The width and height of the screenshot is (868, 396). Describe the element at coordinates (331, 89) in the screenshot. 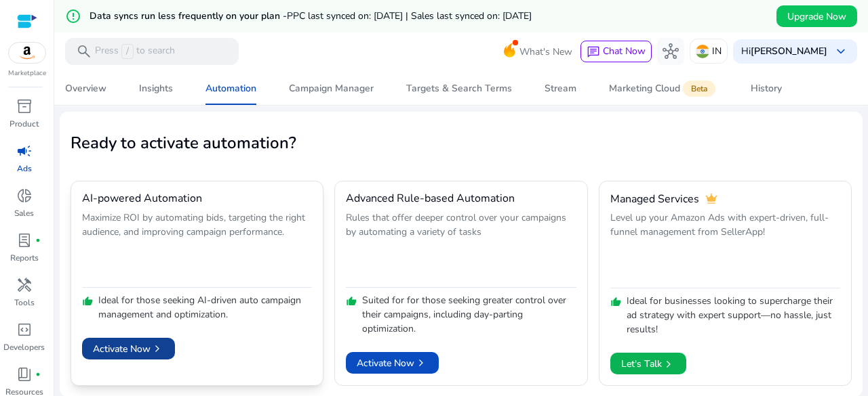

I see `div: Campaign Manager` at that location.